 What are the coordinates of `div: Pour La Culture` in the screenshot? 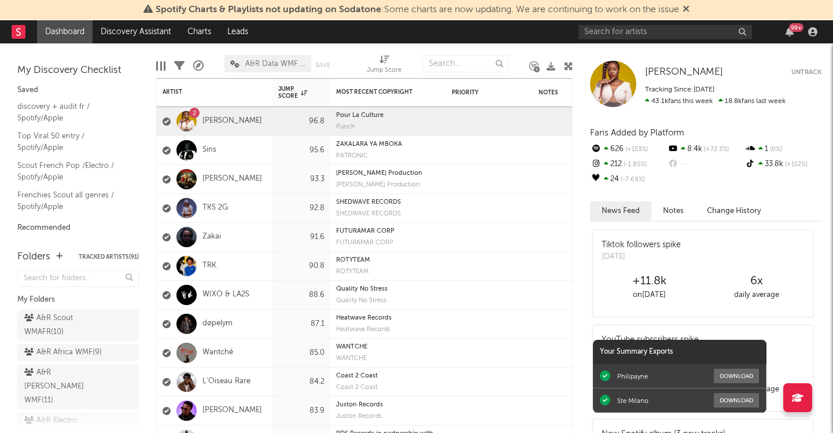 It's located at (388, 115).